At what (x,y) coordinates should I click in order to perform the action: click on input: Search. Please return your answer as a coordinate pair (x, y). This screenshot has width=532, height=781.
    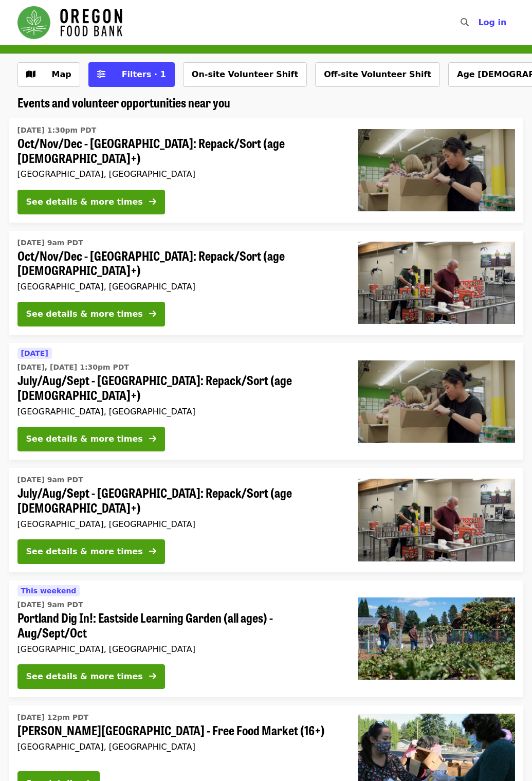
    Looking at the image, I should click on (479, 23).